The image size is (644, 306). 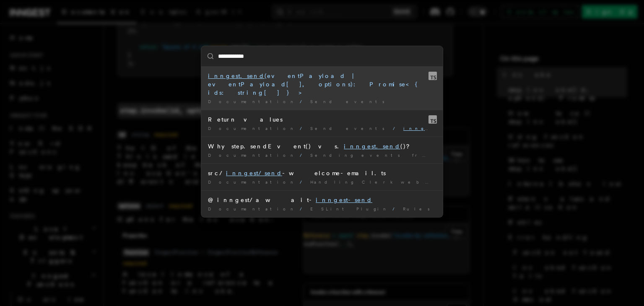 What do you see at coordinates (322, 173) in the screenshot?
I see `div: src/ -welcome-email.ts` at bounding box center [322, 173].